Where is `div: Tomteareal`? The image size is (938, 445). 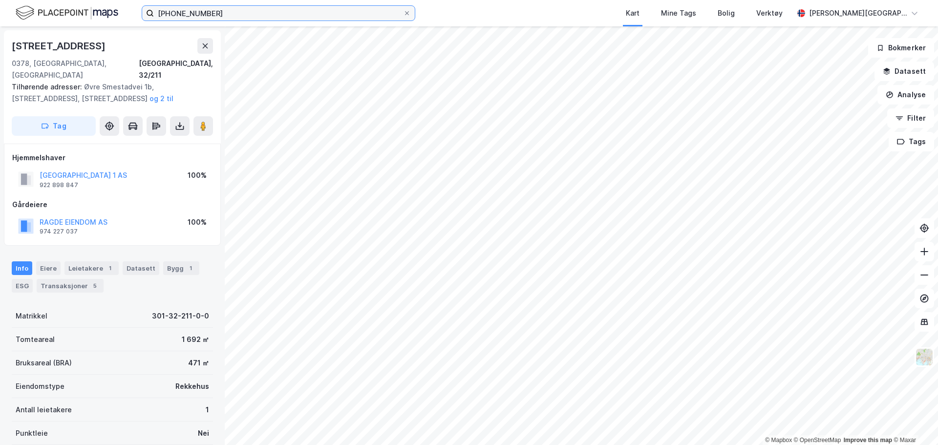 div: Tomteareal is located at coordinates (35, 340).